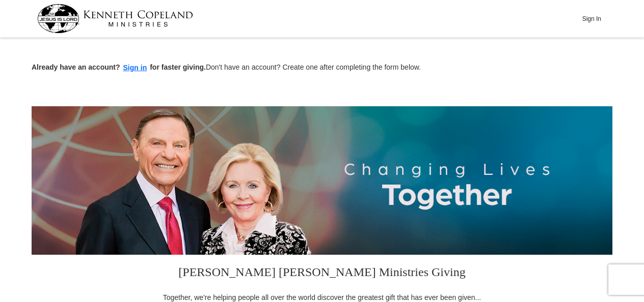 The width and height of the screenshot is (644, 302). Describe the element at coordinates (115, 19) in the screenshot. I see `img: kcm-header-logo.svg` at that location.